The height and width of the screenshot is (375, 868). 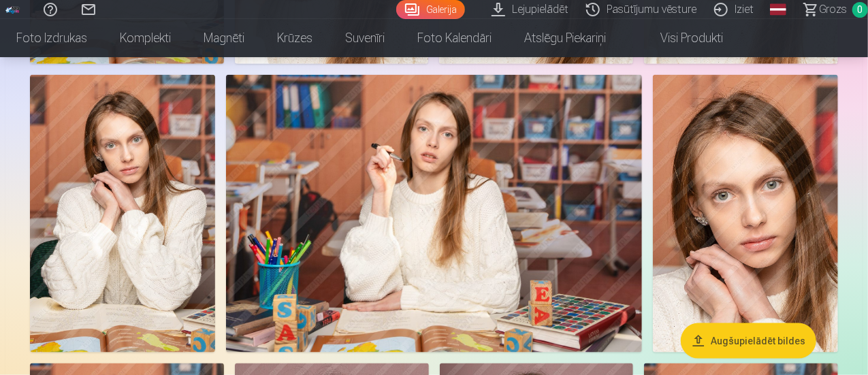 What do you see at coordinates (224, 38) in the screenshot?
I see `a: Magnēti` at bounding box center [224, 38].